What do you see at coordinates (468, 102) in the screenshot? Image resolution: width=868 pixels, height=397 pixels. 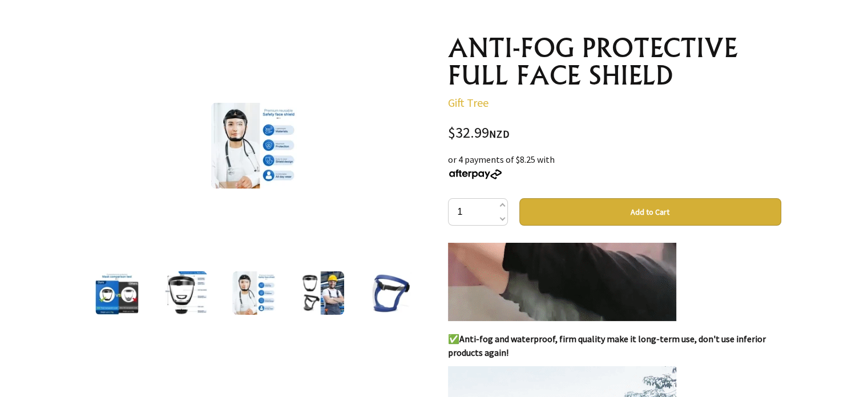 I see `a: Gift Tree` at bounding box center [468, 102].